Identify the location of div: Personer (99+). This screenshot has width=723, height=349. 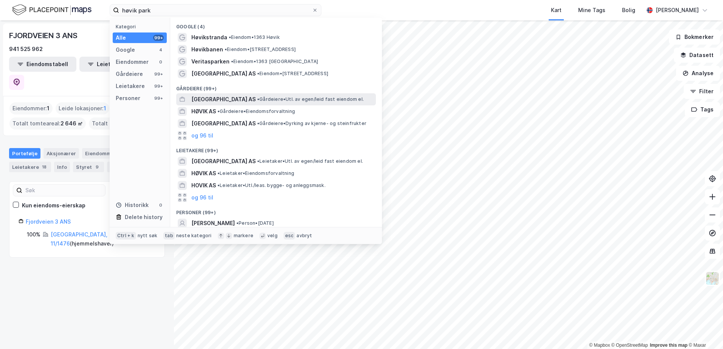
(276, 211).